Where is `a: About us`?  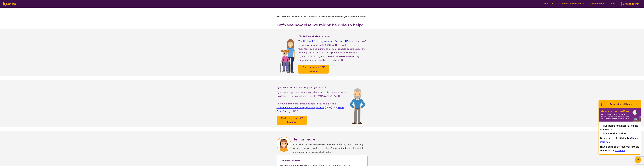 a: About us is located at coordinates (548, 4).